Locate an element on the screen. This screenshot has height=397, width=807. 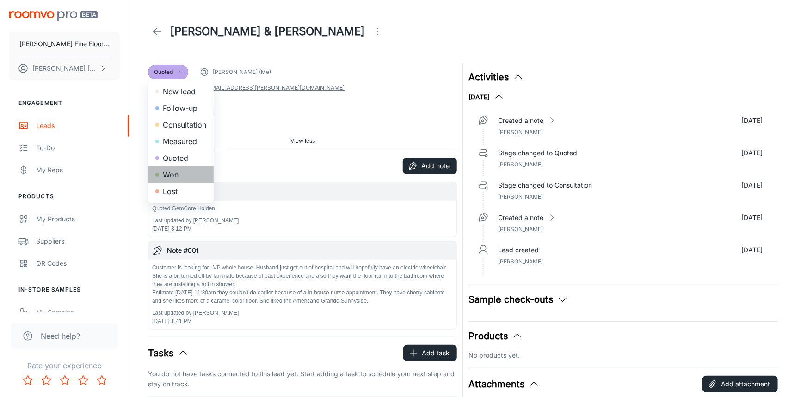
li: Consultation is located at coordinates (181, 125).